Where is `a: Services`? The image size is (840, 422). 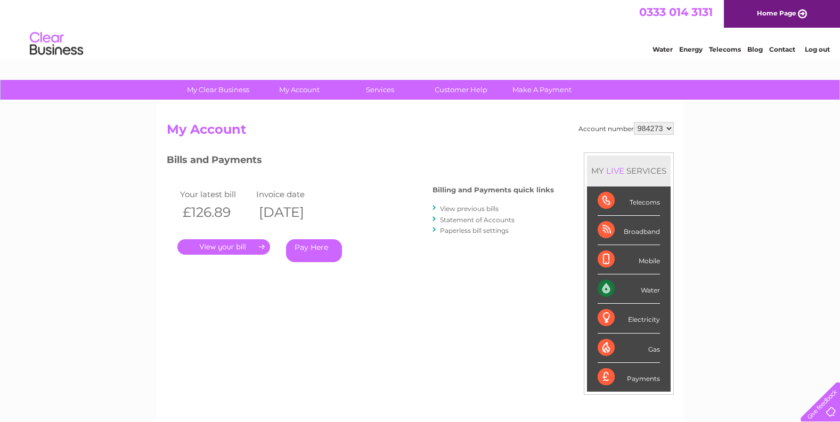 a: Services is located at coordinates (380, 89).